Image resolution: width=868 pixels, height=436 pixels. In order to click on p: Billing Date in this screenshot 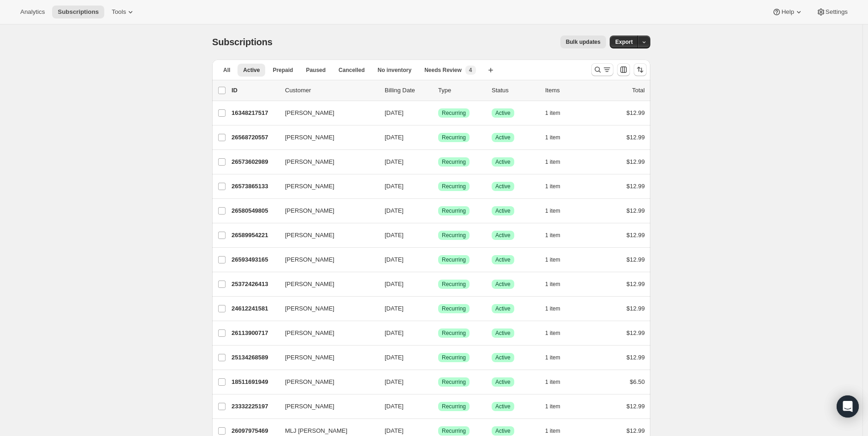, I will do `click(408, 90)`.